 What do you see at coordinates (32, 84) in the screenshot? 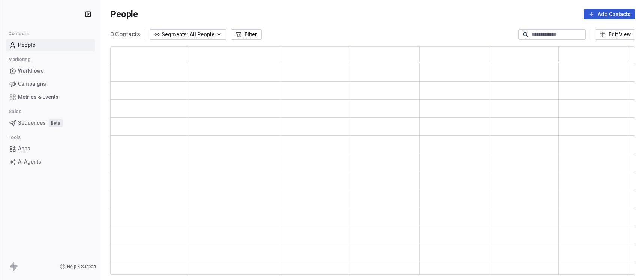
I see `span: Campaigns` at bounding box center [32, 84].